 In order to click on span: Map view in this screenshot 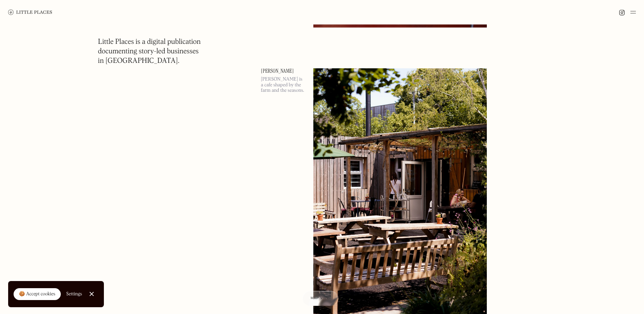, I will do `click(320, 298)`.